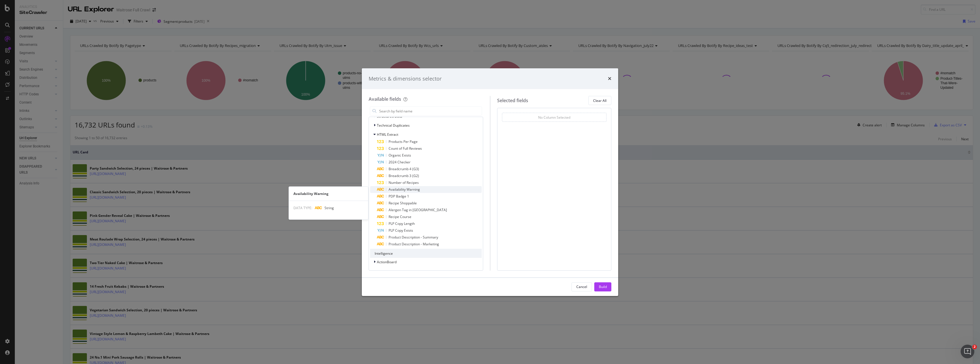 This screenshot has width=980, height=364. I want to click on button: Cancel, so click(582, 287).